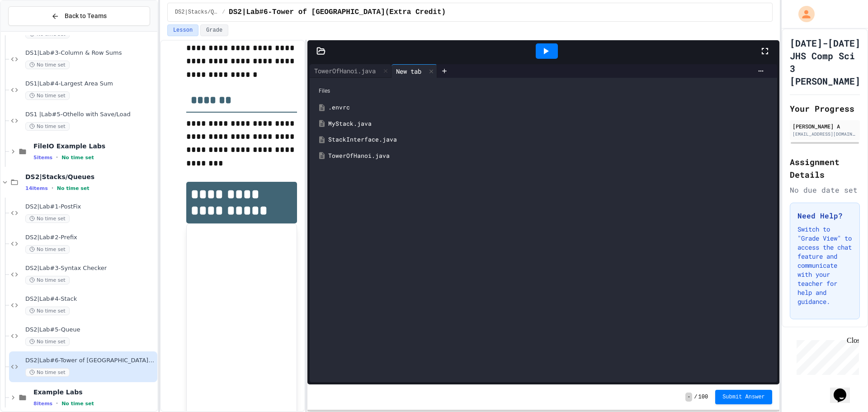 This screenshot has width=868, height=412. Describe the element at coordinates (703, 397) in the screenshot. I see `span: 100` at that location.